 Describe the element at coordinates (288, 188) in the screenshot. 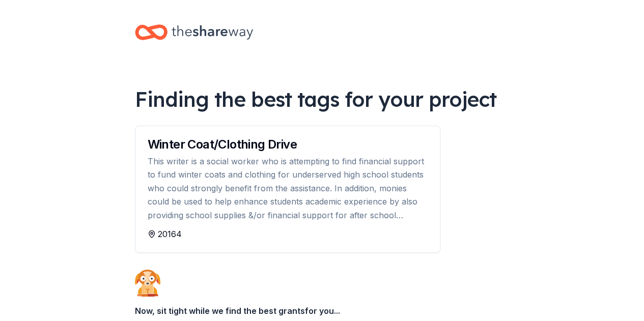

I see `div: This writer is a social worker who is attempting to find financial support to fund winter coats a...` at that location.